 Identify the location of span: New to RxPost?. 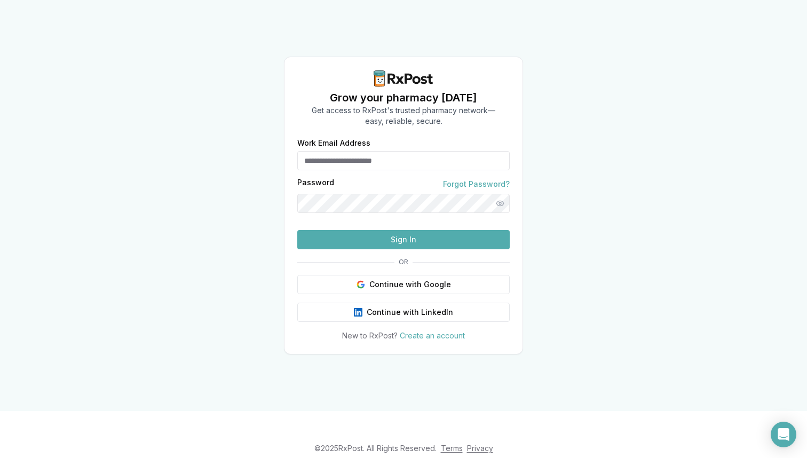
(370, 335).